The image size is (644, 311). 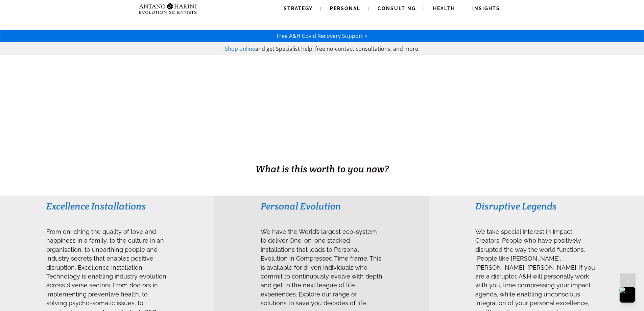 What do you see at coordinates (345, 9) in the screenshot?
I see `span: Personal` at bounding box center [345, 9].